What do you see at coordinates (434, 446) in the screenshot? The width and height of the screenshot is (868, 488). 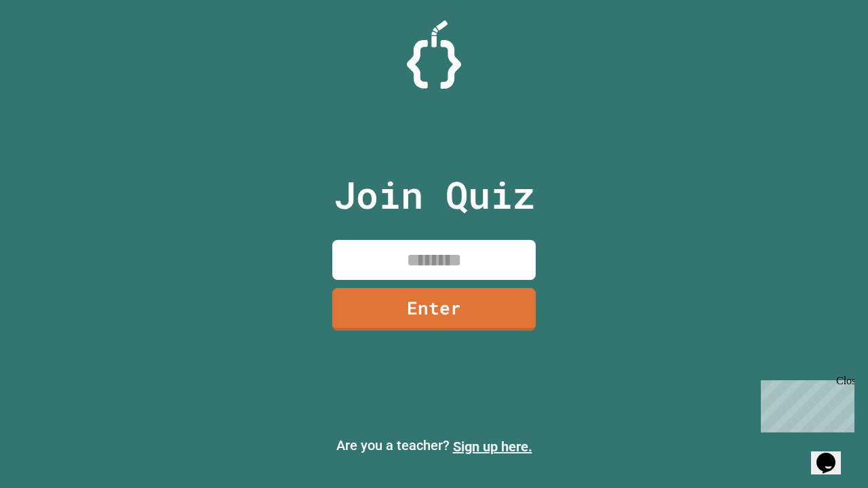 I see `p: Are you a teacher?` at bounding box center [434, 446].